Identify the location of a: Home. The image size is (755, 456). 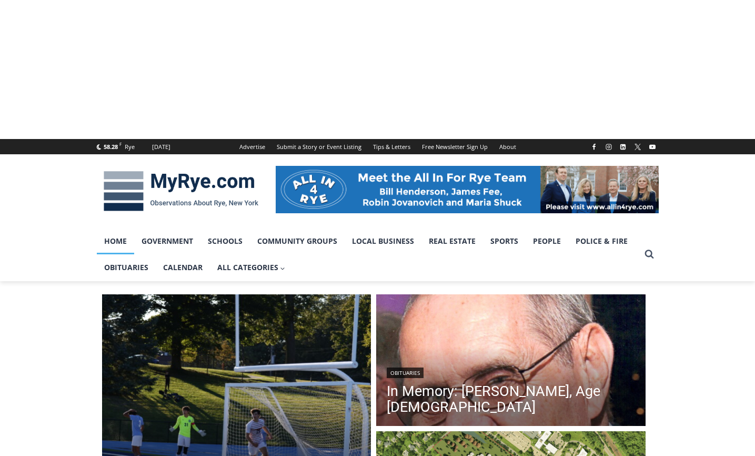
(115, 241).